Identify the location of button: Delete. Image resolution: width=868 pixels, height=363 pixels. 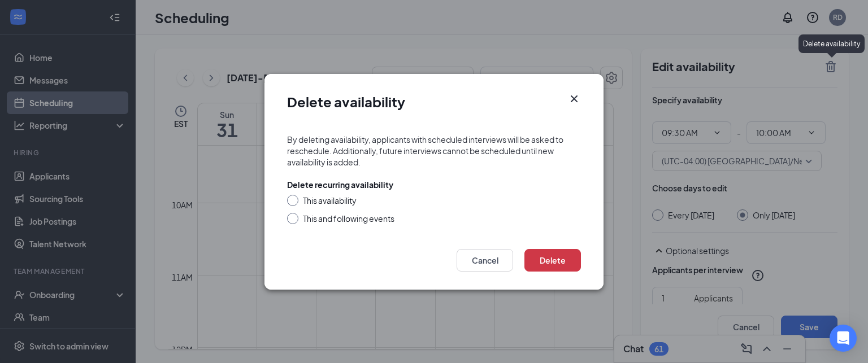
(553, 261).